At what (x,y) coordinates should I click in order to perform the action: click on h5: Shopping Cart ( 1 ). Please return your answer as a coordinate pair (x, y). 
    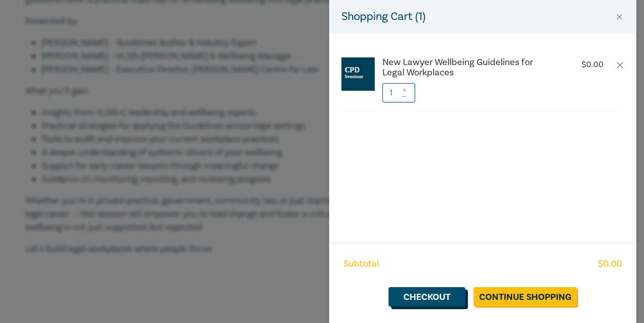
    Looking at the image, I should click on (384, 16).